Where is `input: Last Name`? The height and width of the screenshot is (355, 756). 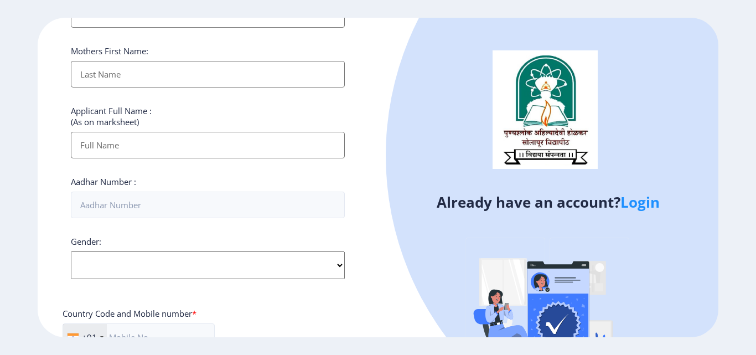 input: Last Name is located at coordinates (207, 74).